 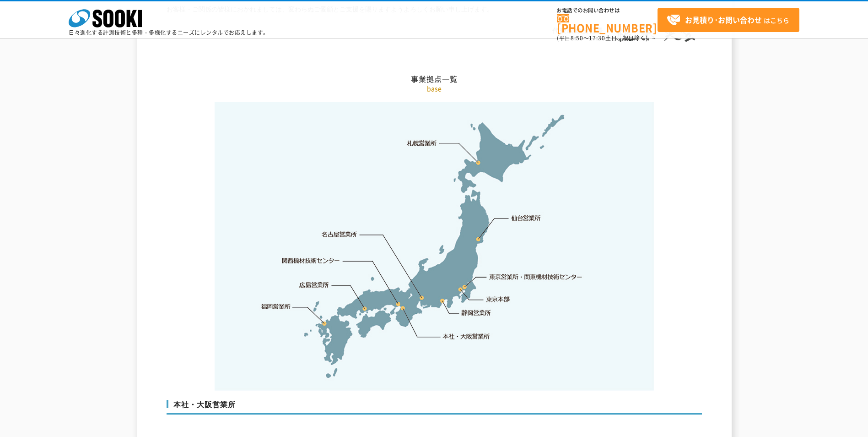 I want to click on a: 東京営業所・関東機材技術センター, so click(x=536, y=276).